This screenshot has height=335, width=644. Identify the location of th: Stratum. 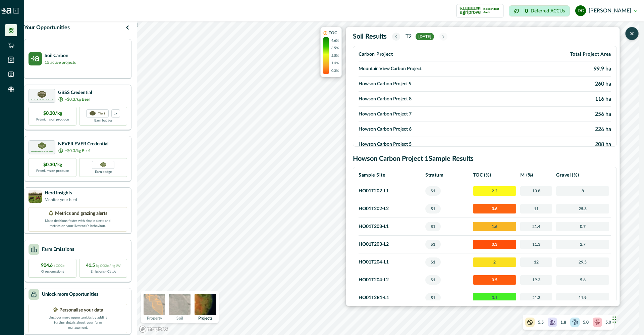
(447, 175).